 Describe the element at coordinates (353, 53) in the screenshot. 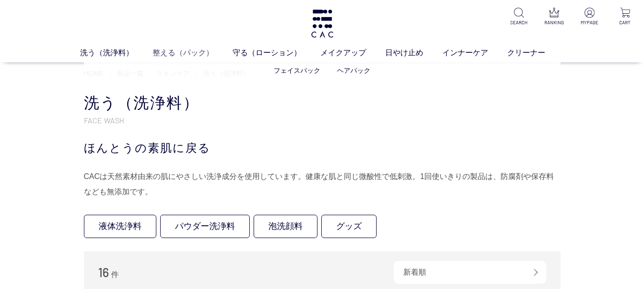

I see `a: メイクアップ` at that location.